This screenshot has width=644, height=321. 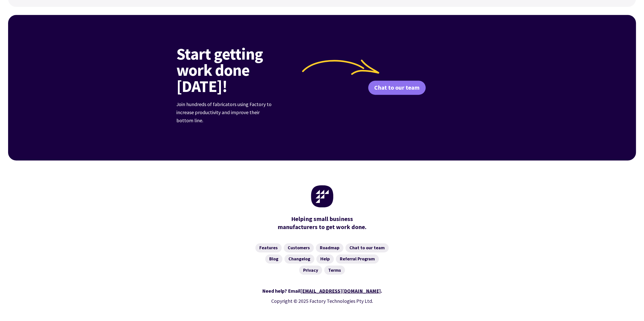 I want to click on a: Blog, so click(x=274, y=259).